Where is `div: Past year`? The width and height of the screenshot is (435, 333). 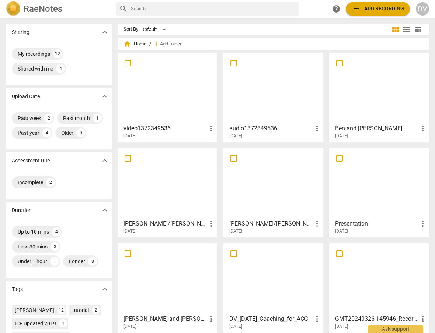 div: Past year is located at coordinates (28, 133).